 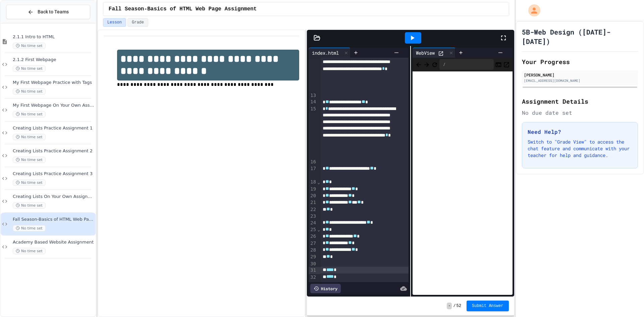 What do you see at coordinates (435, 64) in the screenshot?
I see `button: Refresh` at bounding box center [435, 64].